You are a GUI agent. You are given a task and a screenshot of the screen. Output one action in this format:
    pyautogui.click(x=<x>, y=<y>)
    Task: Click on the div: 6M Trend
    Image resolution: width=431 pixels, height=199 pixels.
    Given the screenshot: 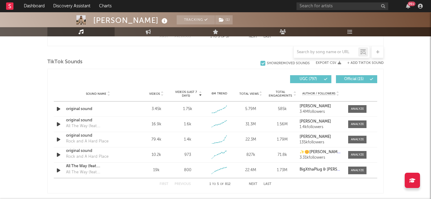 What is the action you would take?
    pyautogui.click(x=219, y=94)
    